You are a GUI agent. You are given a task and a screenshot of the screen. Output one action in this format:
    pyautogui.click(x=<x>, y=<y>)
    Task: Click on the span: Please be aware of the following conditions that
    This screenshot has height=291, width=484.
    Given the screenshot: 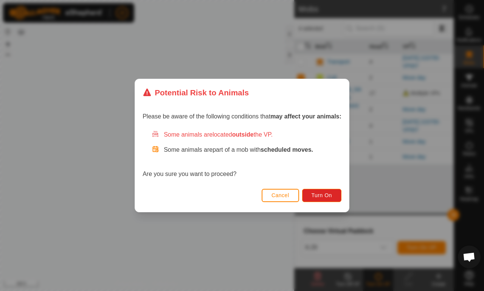 What is the action you would take?
    pyautogui.click(x=242, y=116)
    